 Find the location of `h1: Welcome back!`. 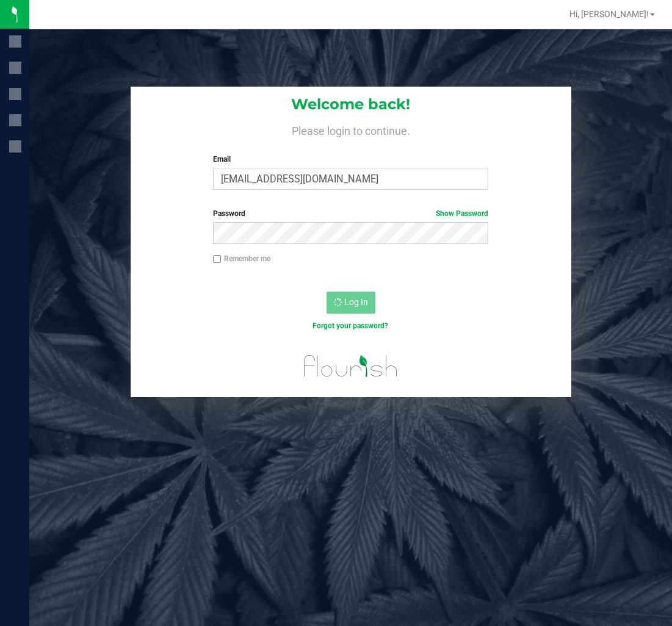

h1: Welcome back! is located at coordinates (351, 105).